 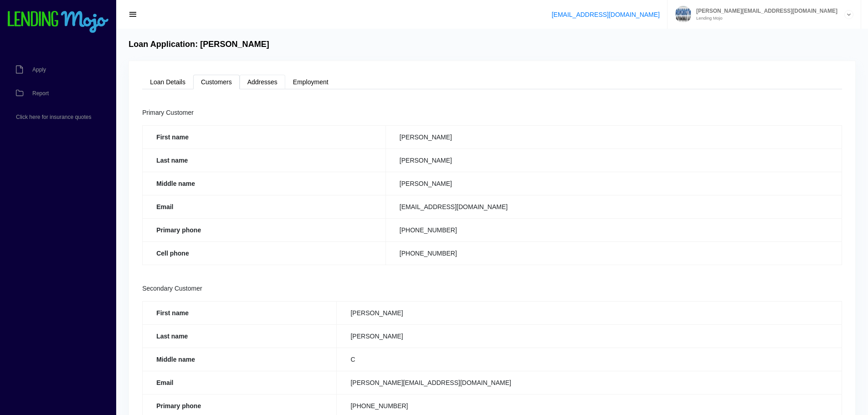 I want to click on div: Primary Customer, so click(x=492, y=113).